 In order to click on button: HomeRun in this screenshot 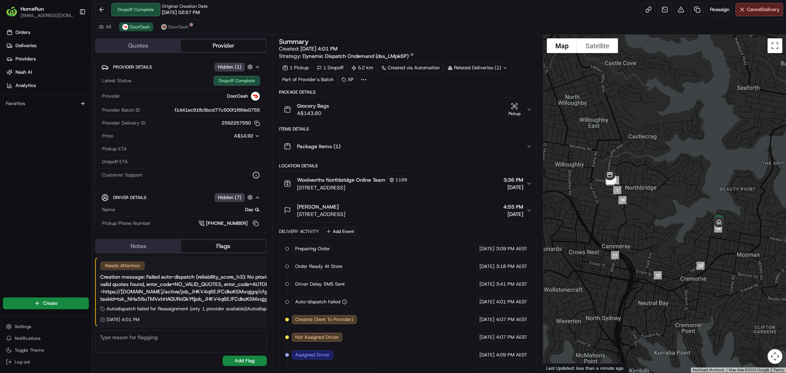, I will do `click(32, 9)`.